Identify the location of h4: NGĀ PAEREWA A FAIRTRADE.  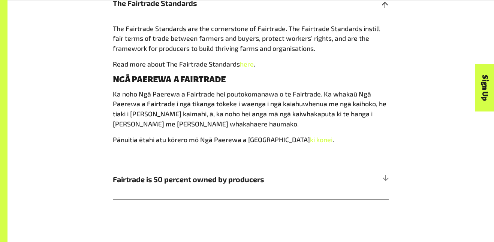
(251, 80).